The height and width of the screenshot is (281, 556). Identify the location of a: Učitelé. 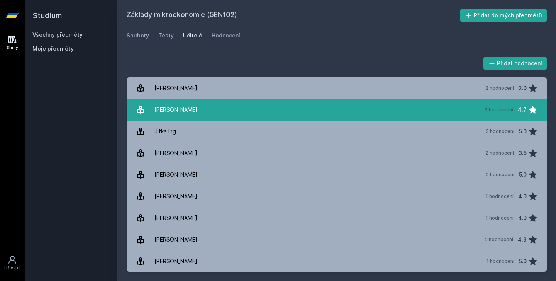
(193, 36).